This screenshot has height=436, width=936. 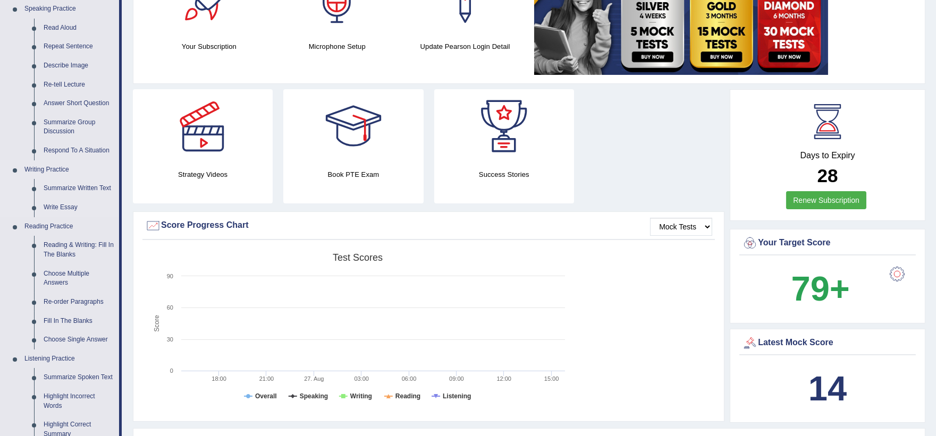 I want to click on a: Summarize Written Text, so click(x=79, y=189).